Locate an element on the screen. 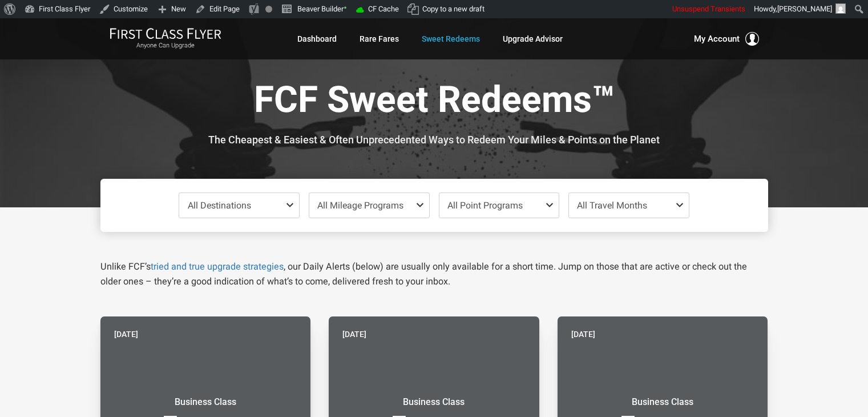  a: Rare Fares is located at coordinates (379, 39).